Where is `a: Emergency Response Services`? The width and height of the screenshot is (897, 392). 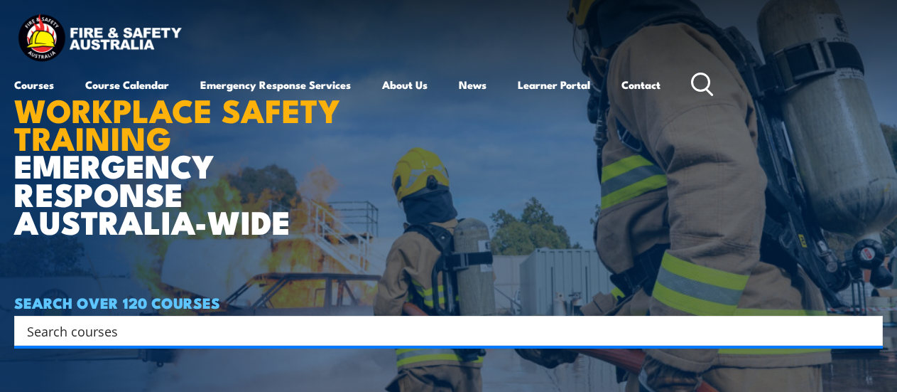
a: Emergency Response Services is located at coordinates (276, 85).